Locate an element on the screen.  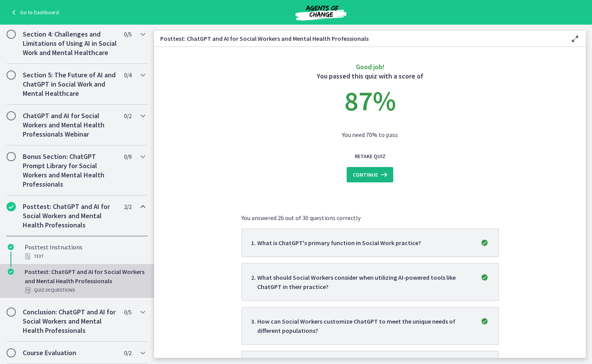
h2: ChatGPT and AI for Social Workers and Mental Health Professionals Webinar is located at coordinates (70, 125).